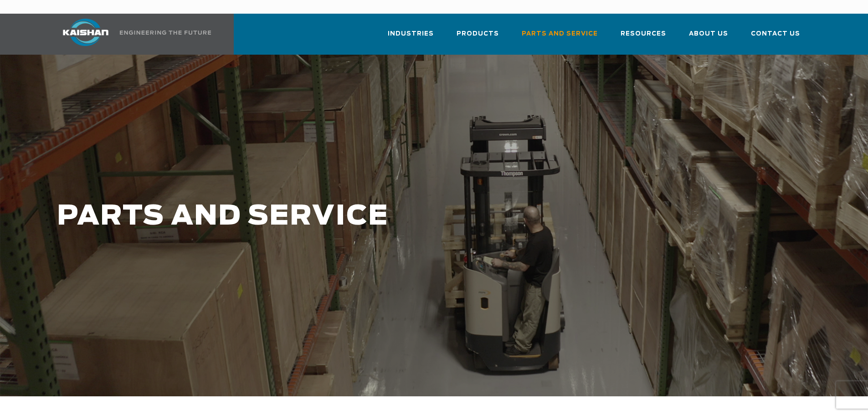 This screenshot has width=868, height=415. What do you see at coordinates (560, 34) in the screenshot?
I see `span: Parts and Service` at bounding box center [560, 34].